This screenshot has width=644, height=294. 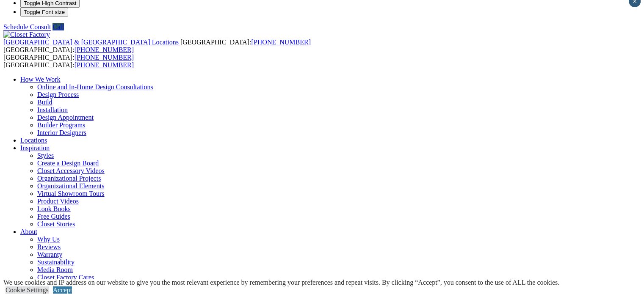 I want to click on a: Online and In-Home Design Consultations, so click(x=95, y=87).